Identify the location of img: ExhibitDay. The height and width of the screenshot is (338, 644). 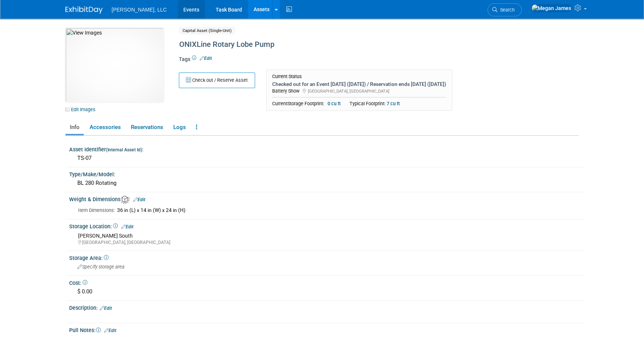
(84, 10).